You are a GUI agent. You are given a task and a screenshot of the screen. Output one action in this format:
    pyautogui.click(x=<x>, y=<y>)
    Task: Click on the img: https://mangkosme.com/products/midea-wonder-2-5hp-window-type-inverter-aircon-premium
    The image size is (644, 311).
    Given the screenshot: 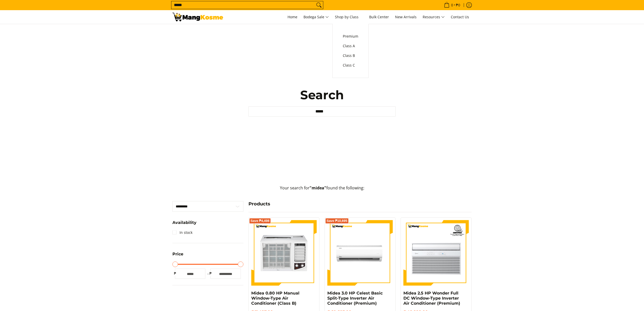 What is the action you would take?
    pyautogui.click(x=436, y=253)
    